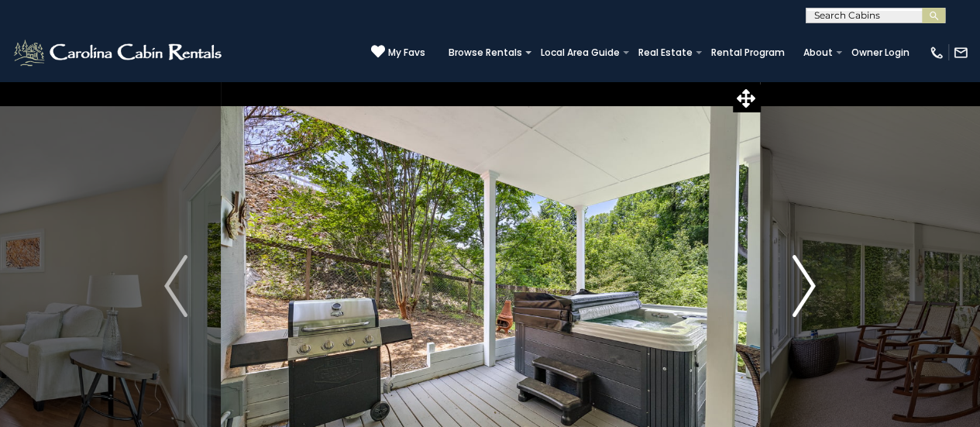  What do you see at coordinates (936, 52) in the screenshot?
I see `img: phone-regular-white.png` at bounding box center [936, 52].